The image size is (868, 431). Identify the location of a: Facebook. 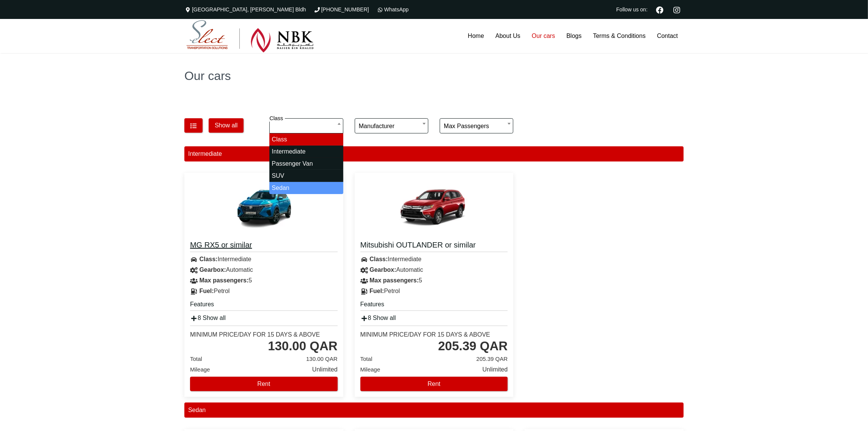
(660, 10).